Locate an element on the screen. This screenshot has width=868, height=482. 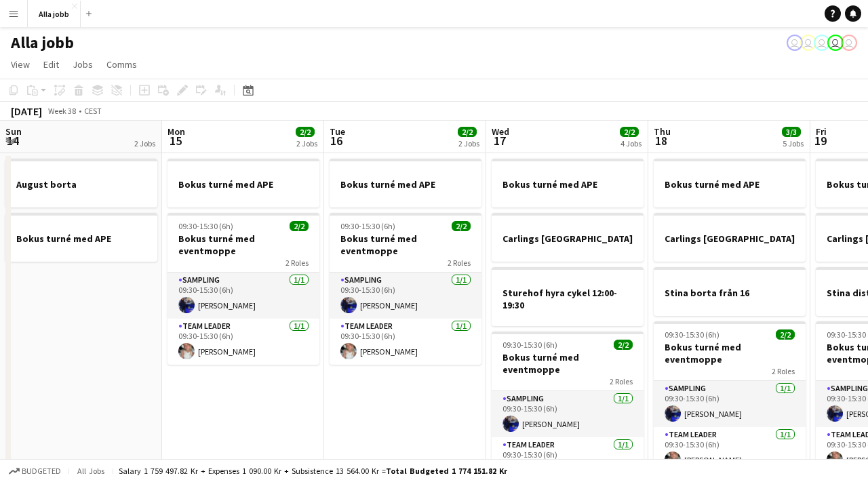
button: Budgeted is located at coordinates (35, 471).